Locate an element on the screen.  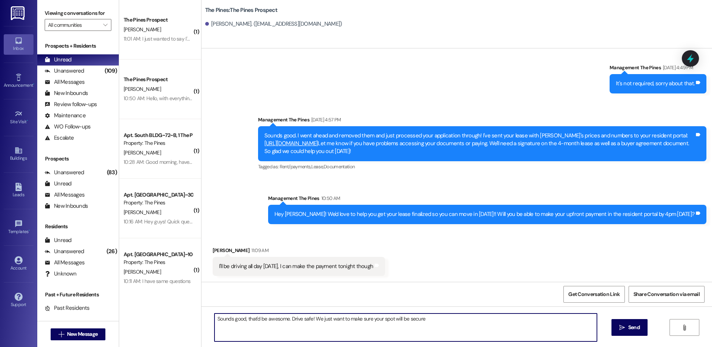
div: It's not required, sorry about that. is located at coordinates (655, 83).